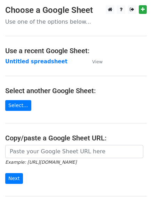  Describe the element at coordinates (76, 91) in the screenshot. I see `h4: Select another Google Sheet:` at that location.